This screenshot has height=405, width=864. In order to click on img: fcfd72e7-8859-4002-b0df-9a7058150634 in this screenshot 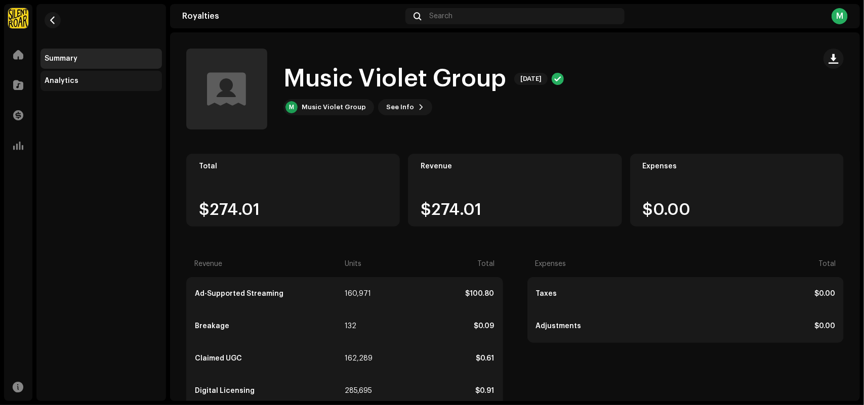, I will do `click(18, 18)`.